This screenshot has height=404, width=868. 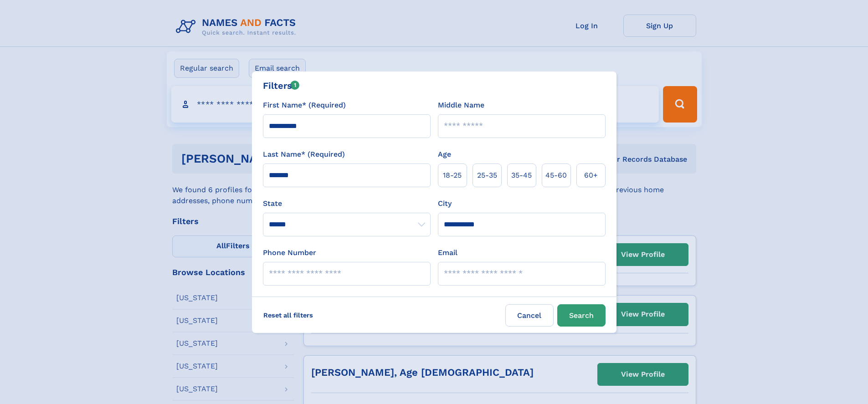 What do you see at coordinates (281, 86) in the screenshot?
I see `div: Filters` at bounding box center [281, 86].